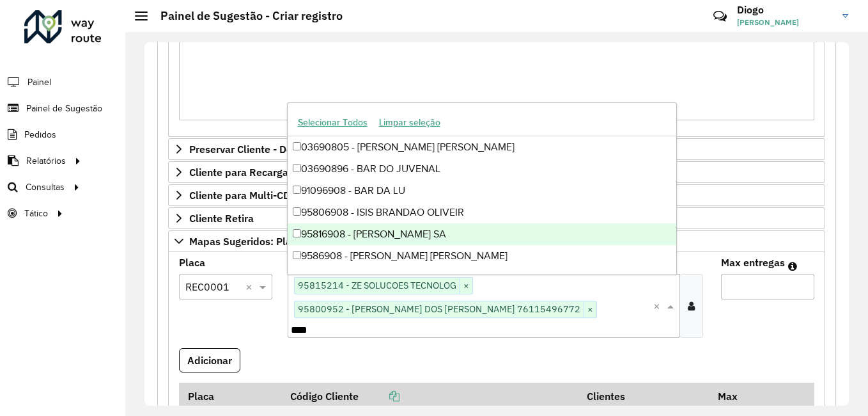  I want to click on span: Pedidos, so click(41, 134).